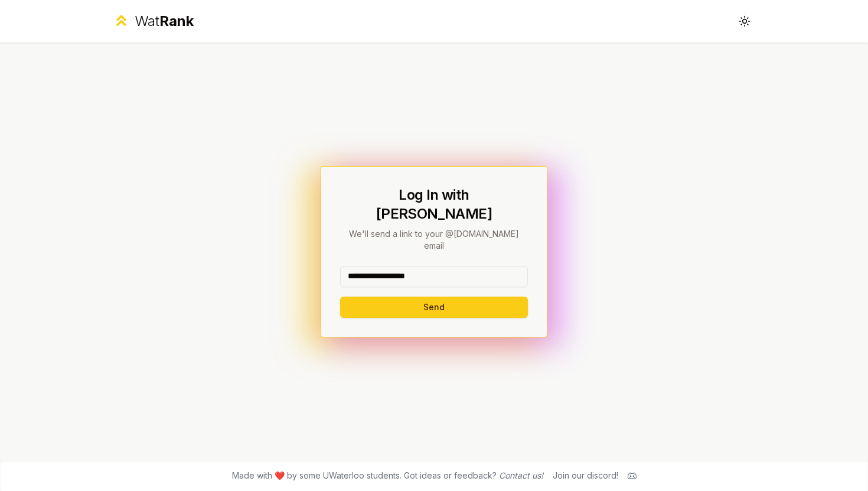 This screenshot has width=868, height=491. I want to click on span: Rank, so click(176, 20).